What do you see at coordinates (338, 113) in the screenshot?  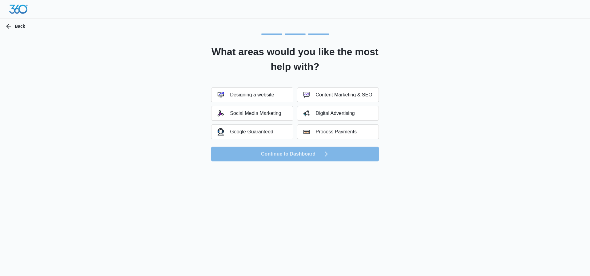 I see `button: Digital Advertising` at bounding box center [338, 113].